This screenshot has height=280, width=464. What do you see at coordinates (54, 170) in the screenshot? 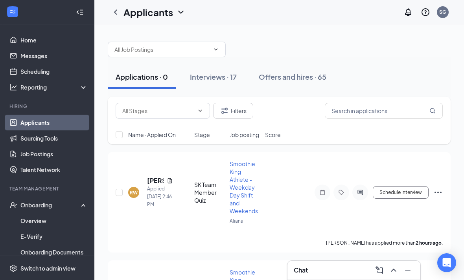
I see `a: Talent Network` at bounding box center [54, 170].